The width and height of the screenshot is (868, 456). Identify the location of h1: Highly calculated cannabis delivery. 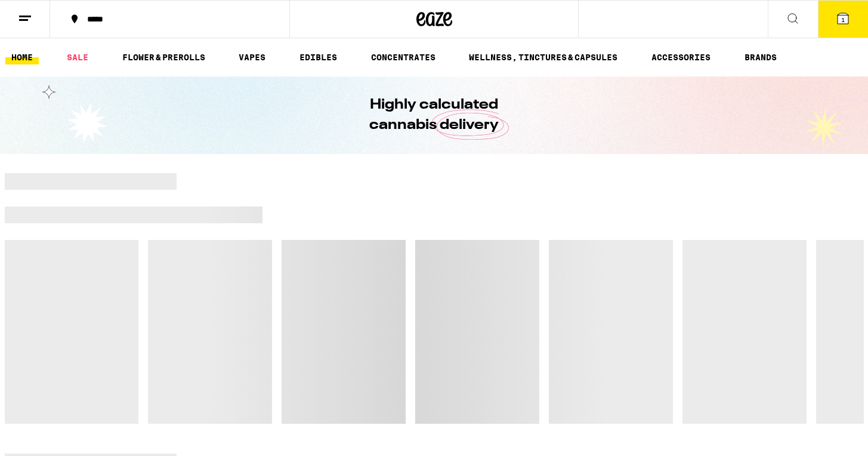
(434, 115).